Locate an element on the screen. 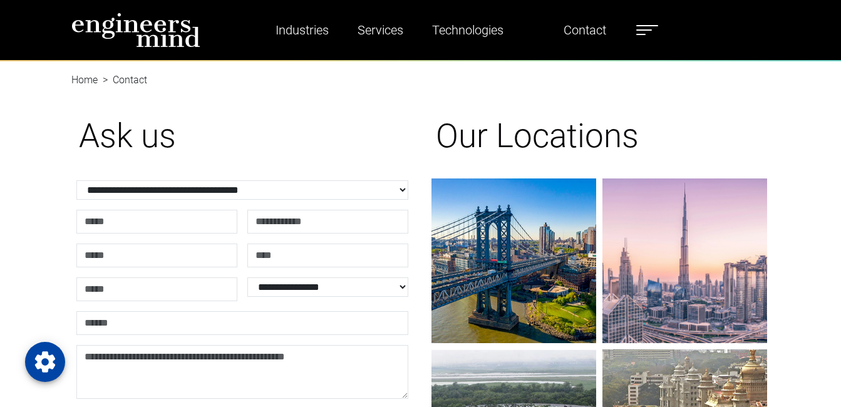 This screenshot has height=407, width=841. a: Home is located at coordinates (85, 80).